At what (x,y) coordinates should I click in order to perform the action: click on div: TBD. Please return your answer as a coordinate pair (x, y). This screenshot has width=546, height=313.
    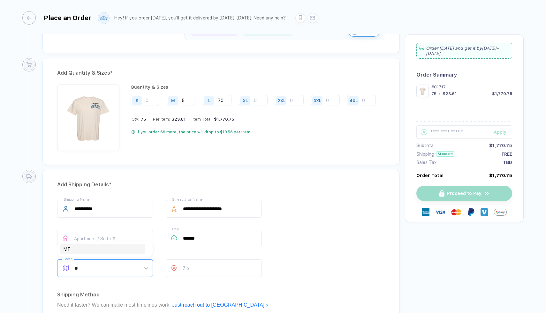
    Looking at the image, I should click on (507, 162).